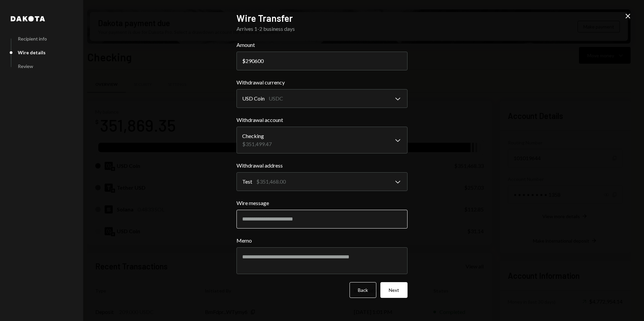  I want to click on div: Recipient info, so click(32, 39).